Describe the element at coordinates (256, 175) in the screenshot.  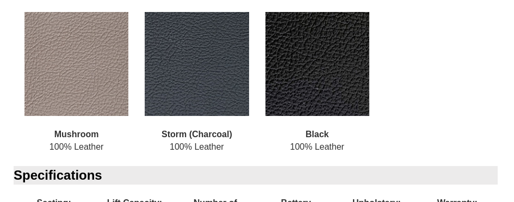
I see `div: Specifications` at that location.